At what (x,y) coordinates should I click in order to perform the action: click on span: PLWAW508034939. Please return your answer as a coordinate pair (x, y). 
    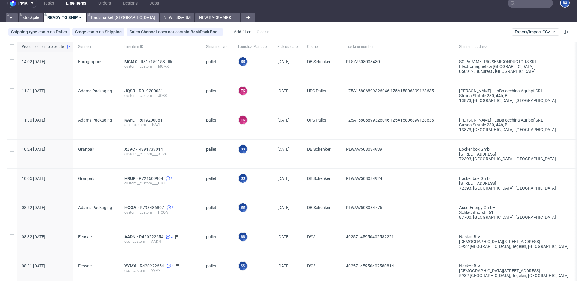
    Looking at the image, I should click on (364, 149).